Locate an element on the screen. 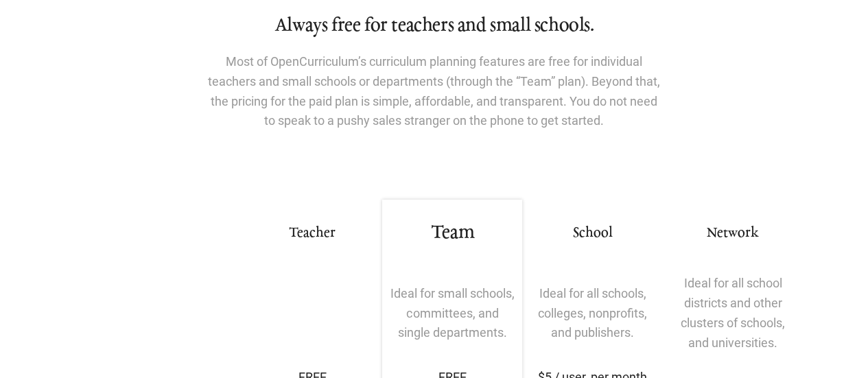 This screenshot has width=868, height=378. h1: Always free for teachers and small schools. is located at coordinates (433, 26).